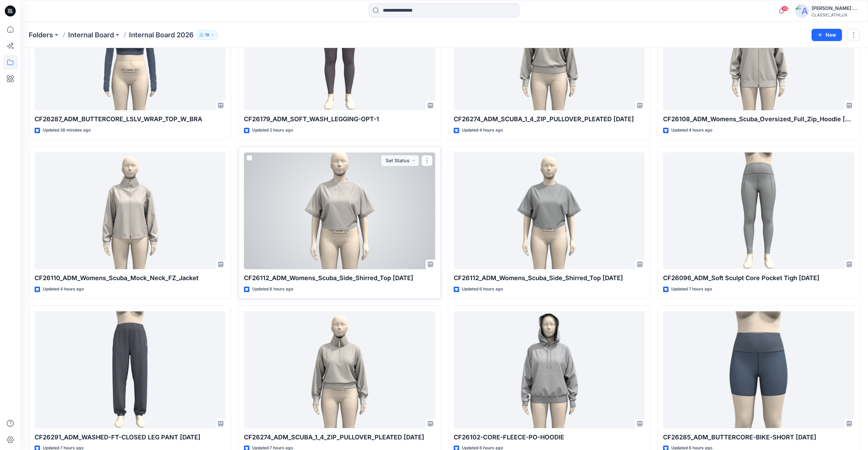 This screenshot has width=868, height=450. I want to click on p: Updated 7 hours ago, so click(692, 289).